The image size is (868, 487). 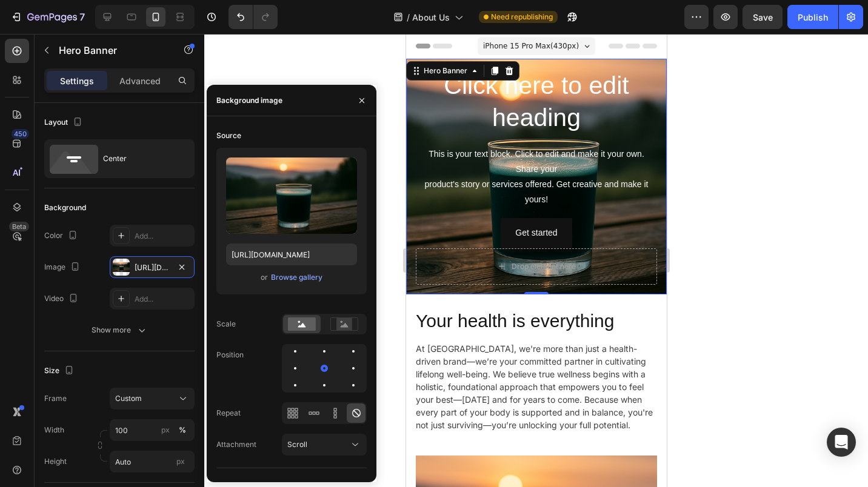 What do you see at coordinates (324, 444) in the screenshot?
I see `button: Scroll` at bounding box center [324, 444].